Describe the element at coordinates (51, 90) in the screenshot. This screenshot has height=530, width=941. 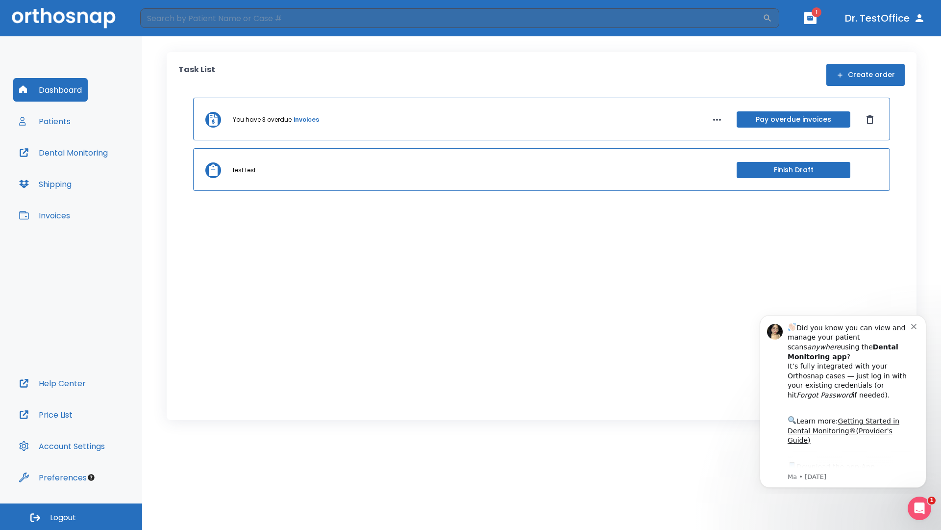
I see `button: Dashboard` at that location.